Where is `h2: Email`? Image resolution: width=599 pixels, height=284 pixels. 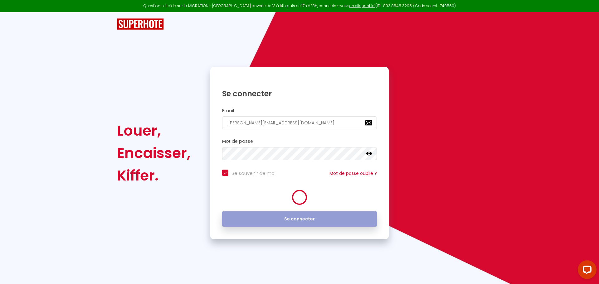 h2: Email is located at coordinates (299, 111).